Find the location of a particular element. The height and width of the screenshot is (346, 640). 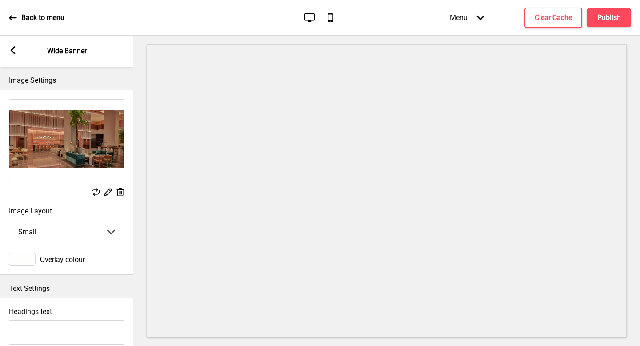

p: Text Settings is located at coordinates (67, 288).